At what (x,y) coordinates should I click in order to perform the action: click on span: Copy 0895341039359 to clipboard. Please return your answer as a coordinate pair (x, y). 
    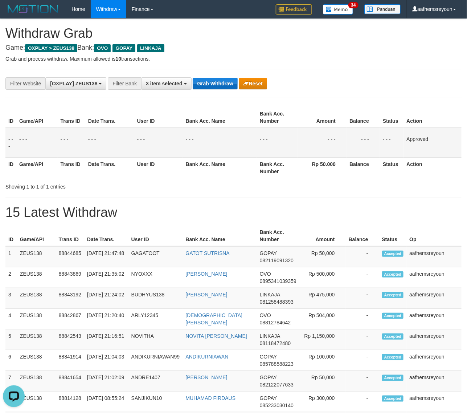
    Looking at the image, I should click on (278, 281).